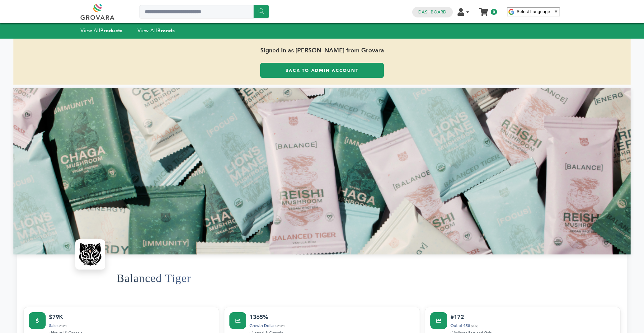  I want to click on a: View AllBrands, so click(156, 30).